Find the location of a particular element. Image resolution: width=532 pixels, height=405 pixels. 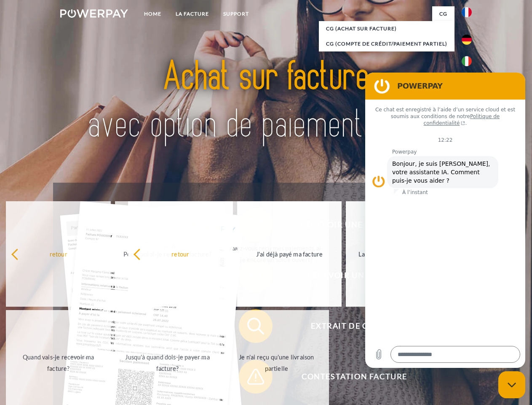

div: Quand vais-je recevoir ma facture? is located at coordinates (58, 362).